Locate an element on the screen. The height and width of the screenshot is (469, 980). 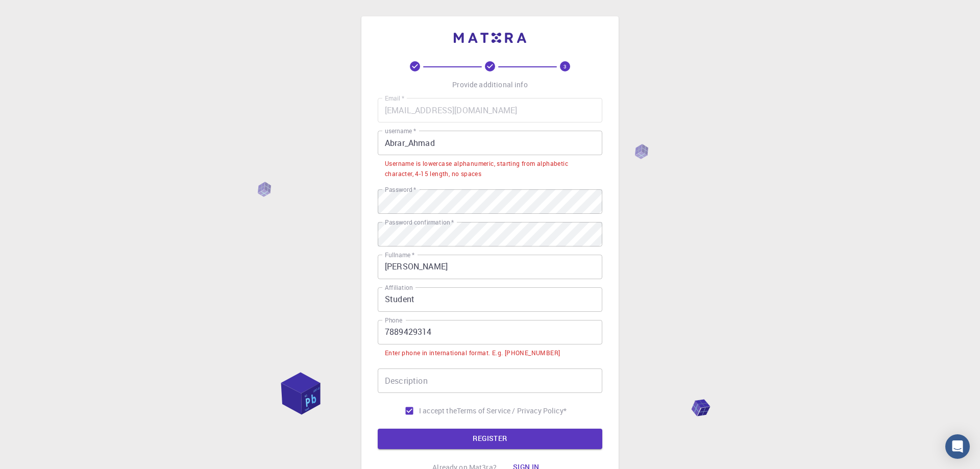
button: REGISTER is located at coordinates (490, 439).